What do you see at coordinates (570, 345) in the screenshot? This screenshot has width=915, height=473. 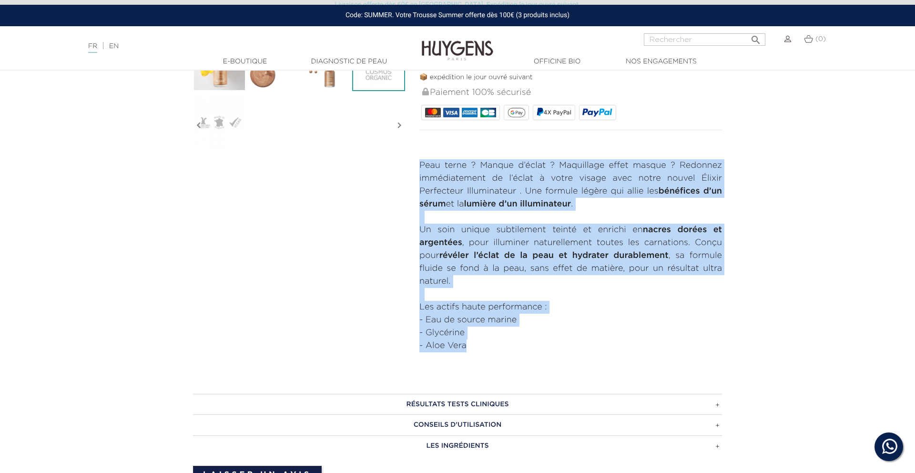 I see `li: - Aloe Vera` at bounding box center [570, 345].